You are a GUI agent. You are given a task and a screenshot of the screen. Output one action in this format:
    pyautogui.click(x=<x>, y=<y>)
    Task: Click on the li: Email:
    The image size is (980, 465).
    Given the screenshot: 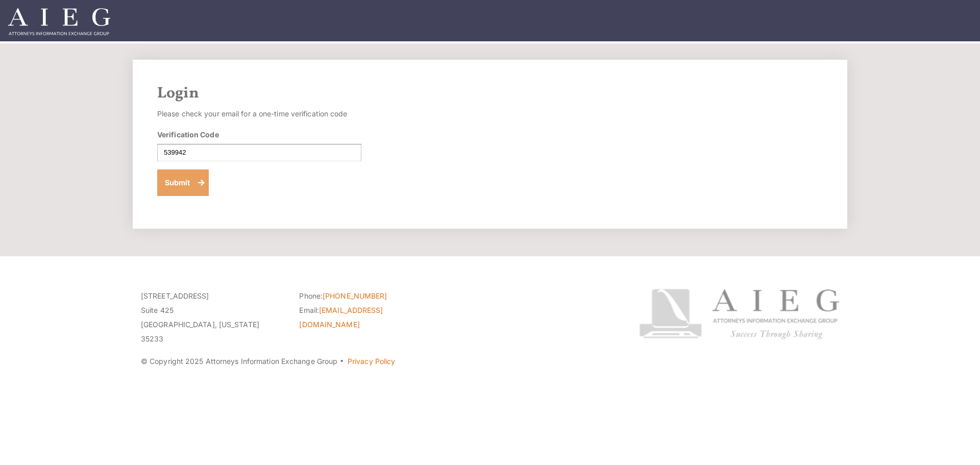 What is the action you would take?
    pyautogui.click(x=371, y=318)
    